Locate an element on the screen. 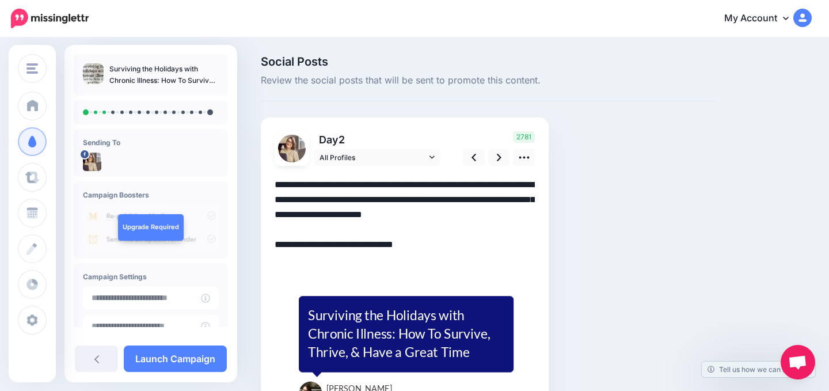  div: Surviving the Holidays with Chronic Illness: How To Survive, Thrive, & Have a Great Time is located at coordinates (406, 333).